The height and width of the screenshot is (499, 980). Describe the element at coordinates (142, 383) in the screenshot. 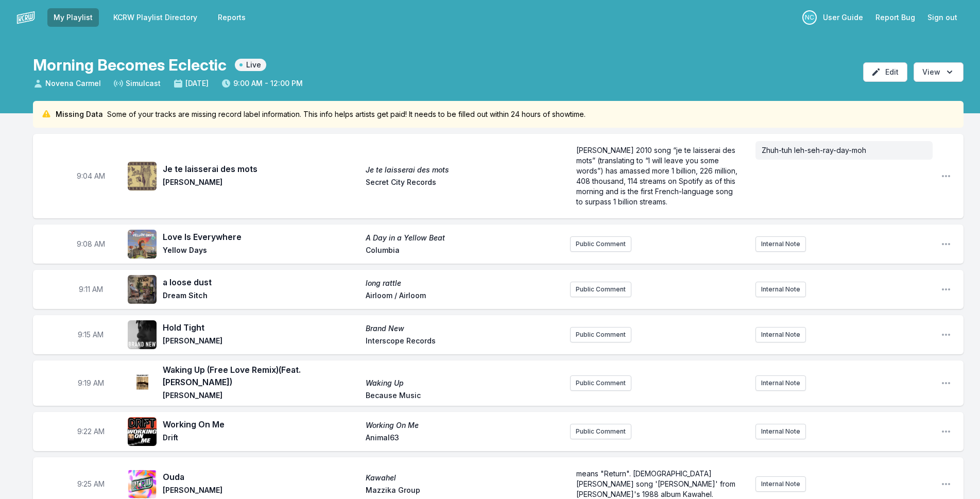

I see `img: Waking Up` at that location.